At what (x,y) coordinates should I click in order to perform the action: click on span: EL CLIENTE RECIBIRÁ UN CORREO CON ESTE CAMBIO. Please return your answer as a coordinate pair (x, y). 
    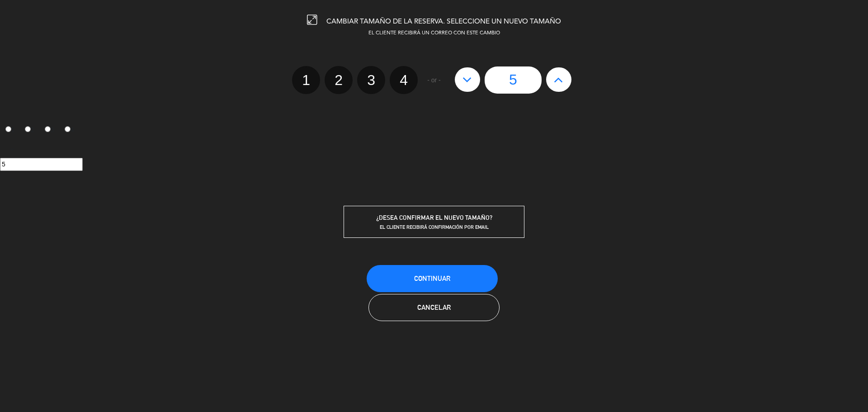
    Looking at the image, I should click on (434, 33).